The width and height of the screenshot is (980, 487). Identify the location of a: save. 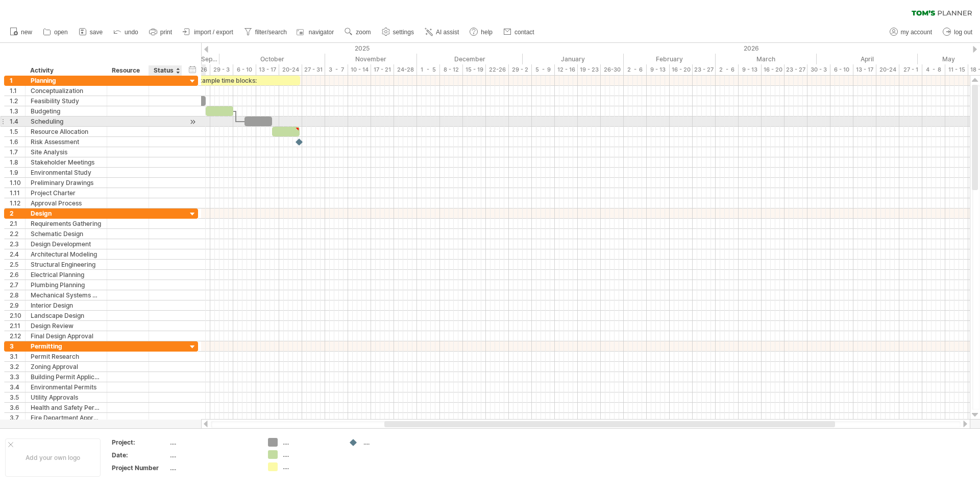
(91, 32).